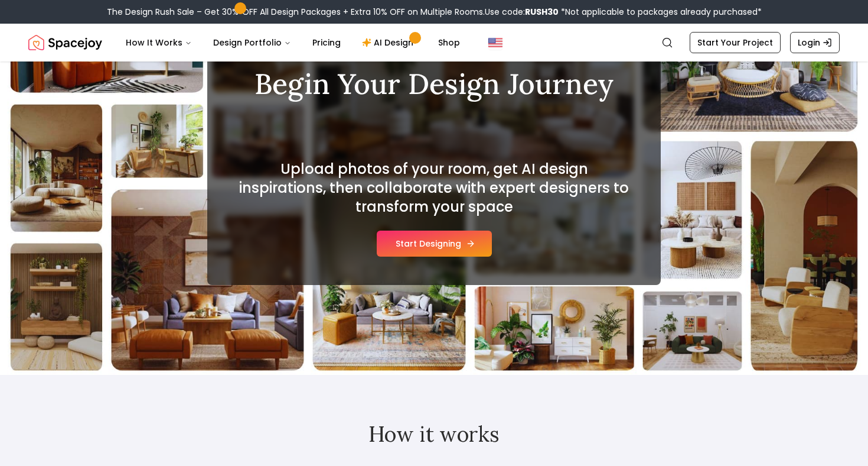  Describe the element at coordinates (434, 43) in the screenshot. I see `nav: Global` at that location.